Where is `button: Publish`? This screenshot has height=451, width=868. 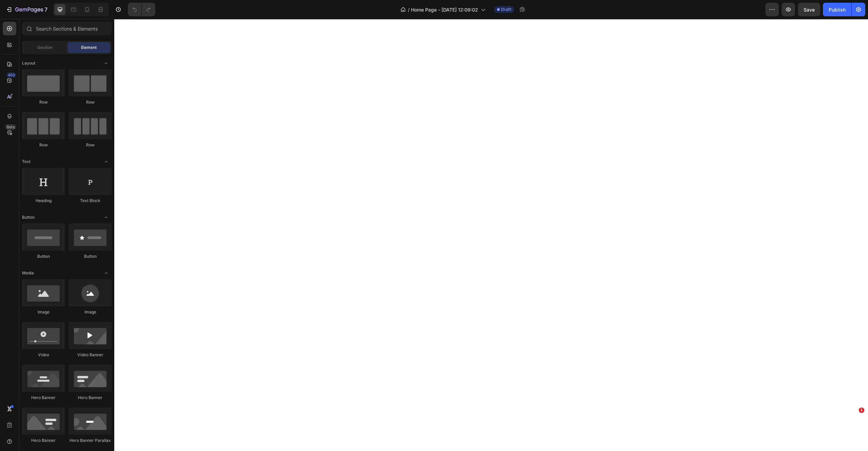
button: Publish is located at coordinates (837, 10).